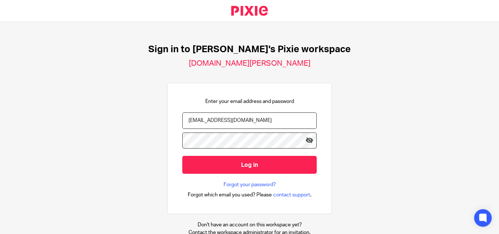 This screenshot has width=499, height=234. I want to click on input: name@example.com, so click(249, 121).